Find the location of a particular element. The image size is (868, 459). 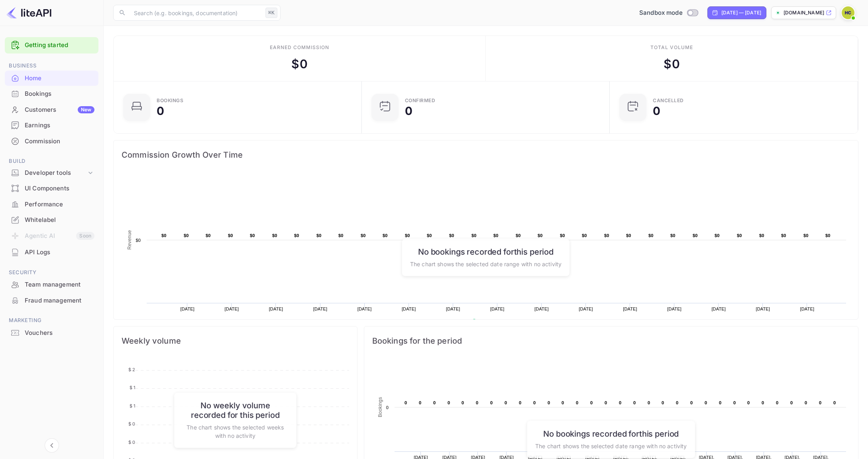

span: Marketing is located at coordinates (51, 321).